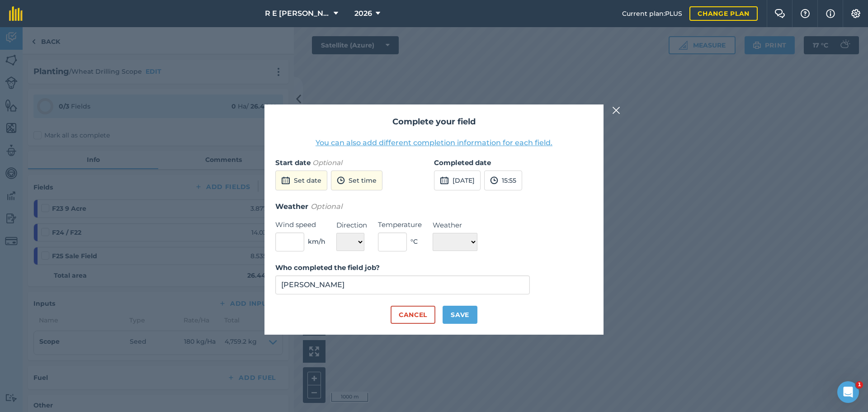 Image resolution: width=868 pixels, height=412 pixels. I want to click on button: 15:55, so click(503, 180).